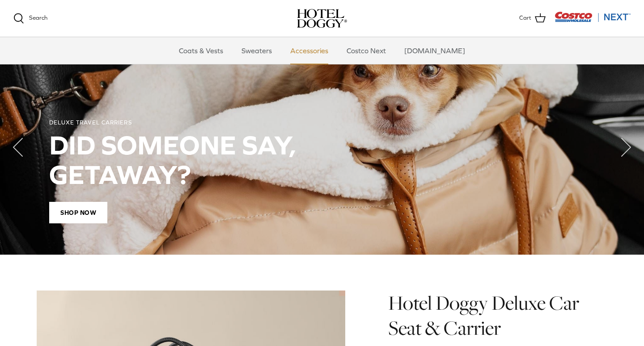 The image size is (644, 346). Describe the element at coordinates (257, 50) in the screenshot. I see `a: Sweaters` at that location.